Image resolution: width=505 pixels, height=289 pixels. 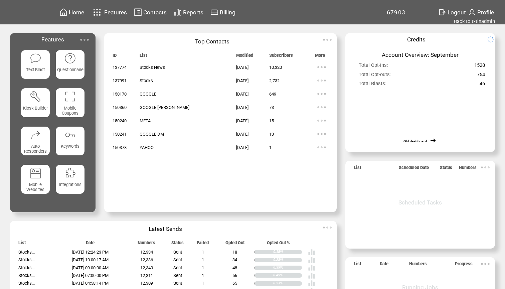 What do you see at coordinates (235, 244) in the screenshot?
I see `span: Opted Out` at bounding box center [235, 244].